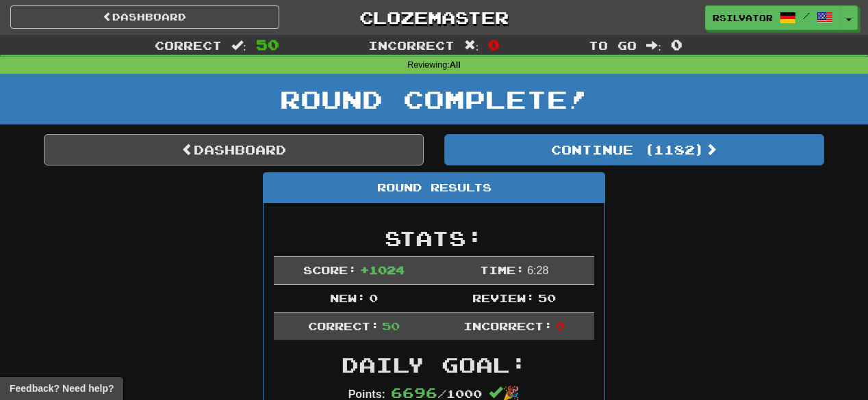 Image resolution: width=868 pixels, height=400 pixels. What do you see at coordinates (434, 188) in the screenshot?
I see `div: Round Results` at bounding box center [434, 188].